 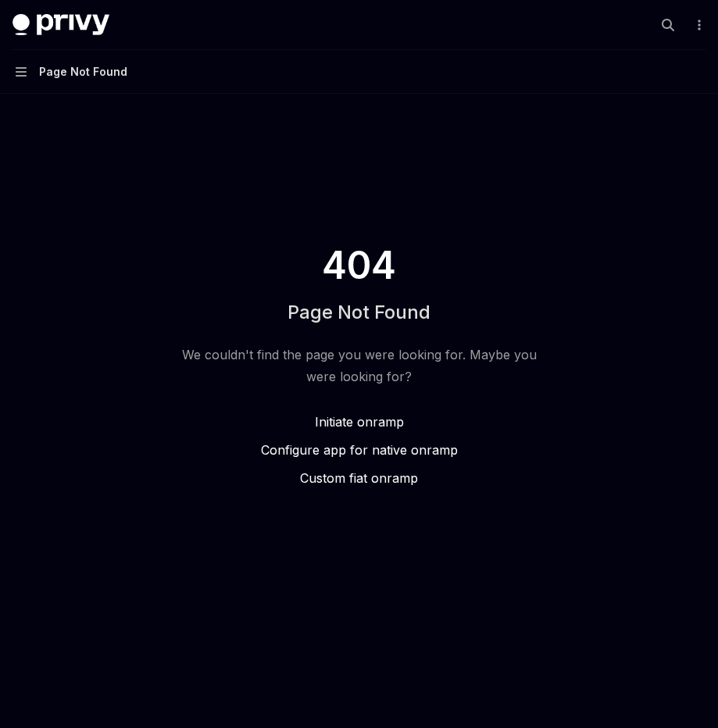 What do you see at coordinates (359, 365) in the screenshot?
I see `div: We couldn't find the page you were looking for. Maybe you were looking for?` at bounding box center [359, 365].